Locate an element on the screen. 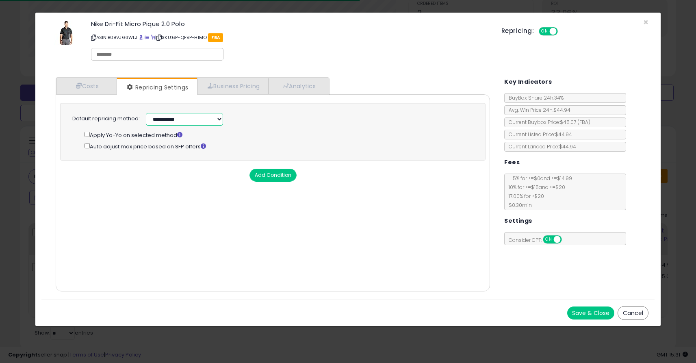 The width and height of the screenshot is (696, 363). h3: Nike Dri-Fit Micro Pique 2.0 Polo is located at coordinates (290, 24).